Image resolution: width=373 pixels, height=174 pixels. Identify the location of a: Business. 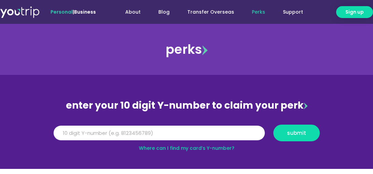
(85, 12).